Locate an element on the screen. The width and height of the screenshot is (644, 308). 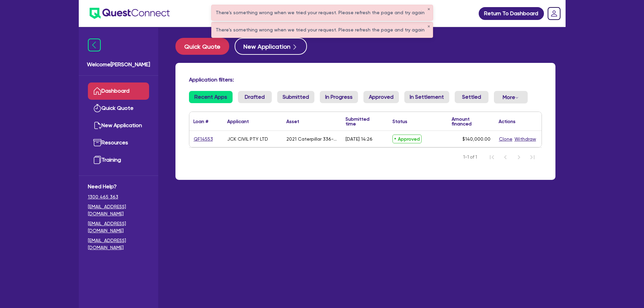
a: Settled is located at coordinates (472, 97).